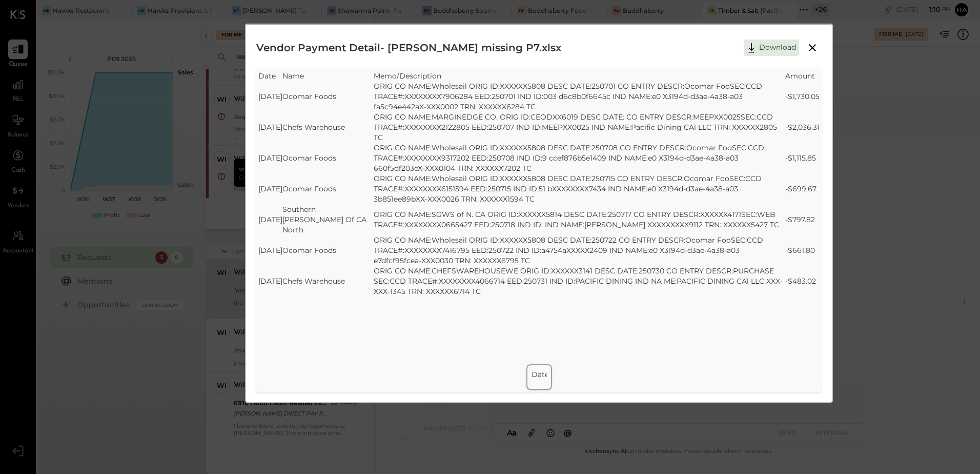  I want to click on td: ORIG CO NAME:Wholesail ORIG ID:XXXXXX5808 DESC DATE:250701 CO ENTRY DESCR:Ocomar FooSEC:CCD TRACE..., so click(580, 96).